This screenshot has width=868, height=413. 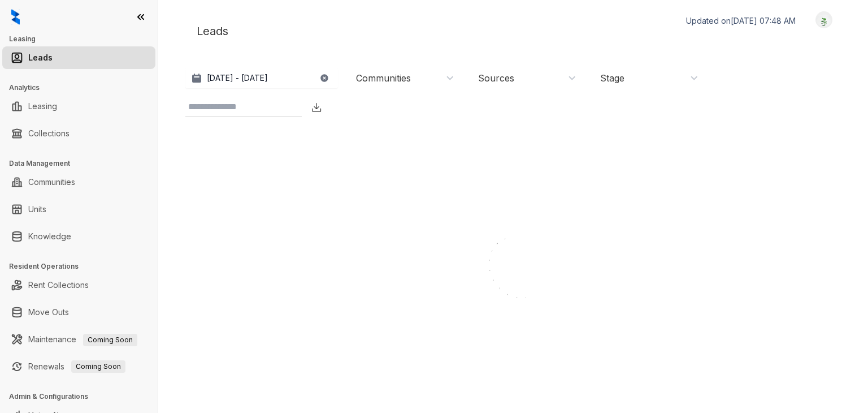 I want to click on a: Leads, so click(x=40, y=58).